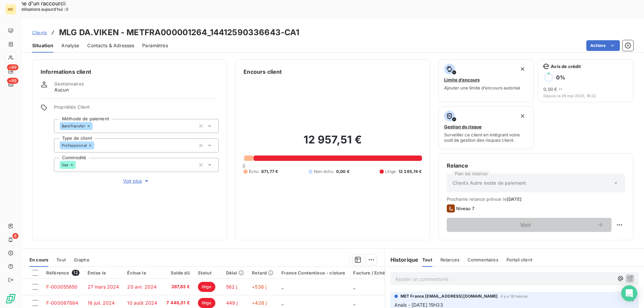 The image size is (644, 308). I want to click on span: 12 285,74 €, so click(410, 172).